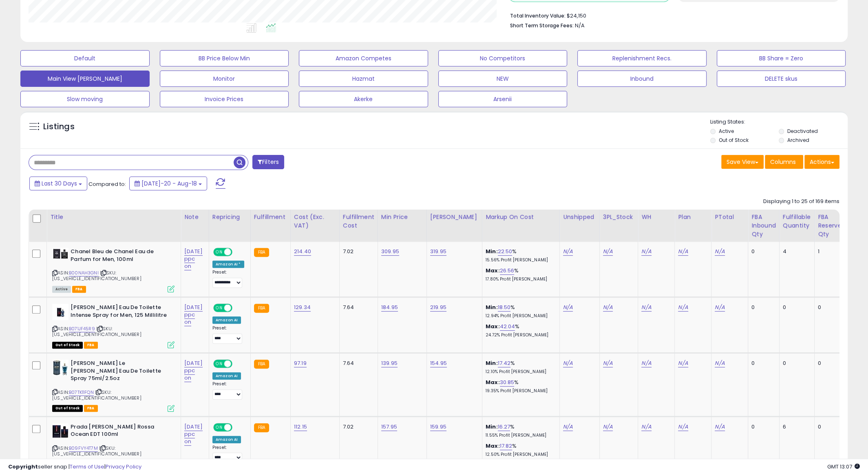 Image resolution: width=868 pixels, height=475 pixels. Describe the element at coordinates (303, 252) in the screenshot. I see `a: 214.40` at that location.